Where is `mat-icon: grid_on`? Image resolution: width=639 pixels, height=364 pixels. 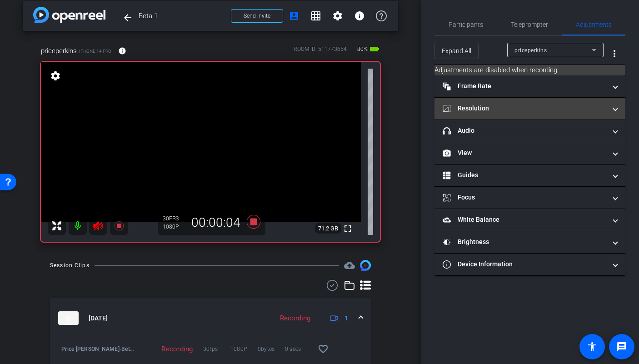 mat-icon: grid_on is located at coordinates (316, 16).